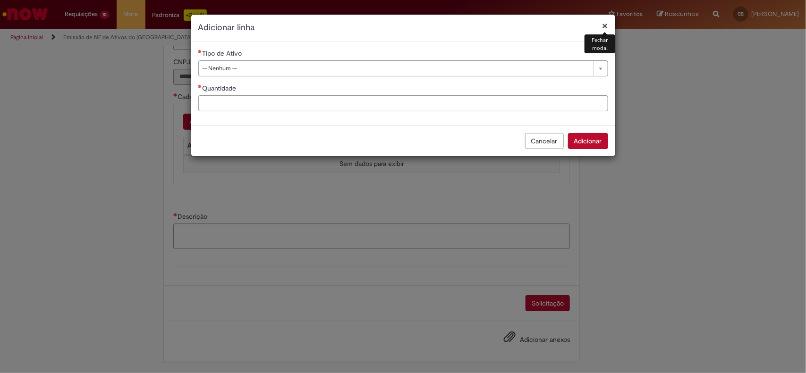 This screenshot has height=373, width=806. I want to click on h2: Adicionar linha, so click(403, 28).